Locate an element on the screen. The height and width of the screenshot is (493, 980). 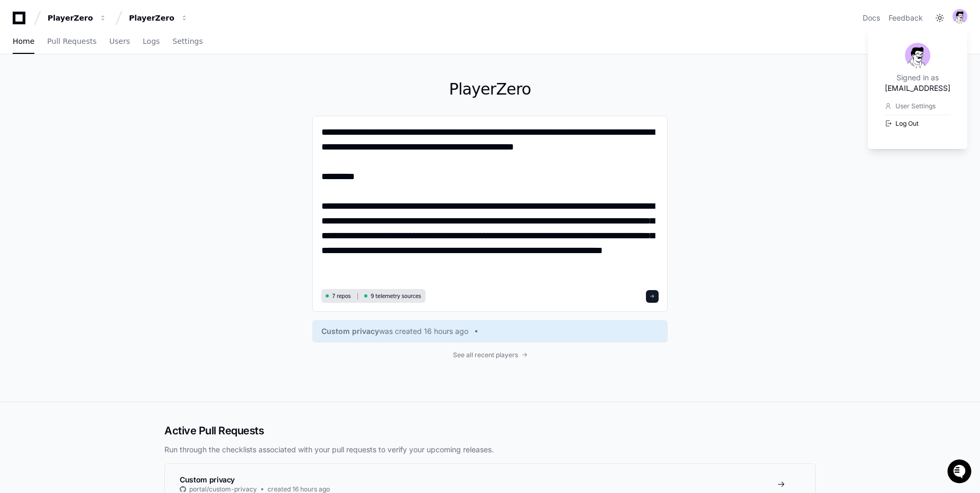
button: Open customer support is located at coordinates (13, 13).